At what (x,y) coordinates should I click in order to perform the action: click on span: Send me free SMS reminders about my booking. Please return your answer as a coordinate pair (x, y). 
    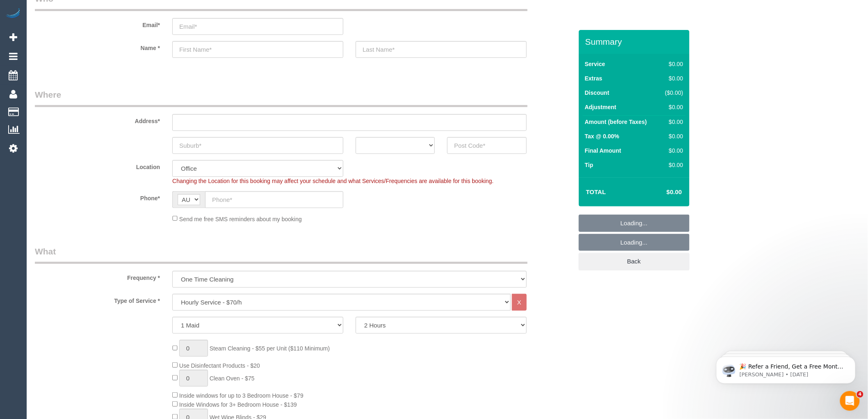
    Looking at the image, I should click on (240, 218).